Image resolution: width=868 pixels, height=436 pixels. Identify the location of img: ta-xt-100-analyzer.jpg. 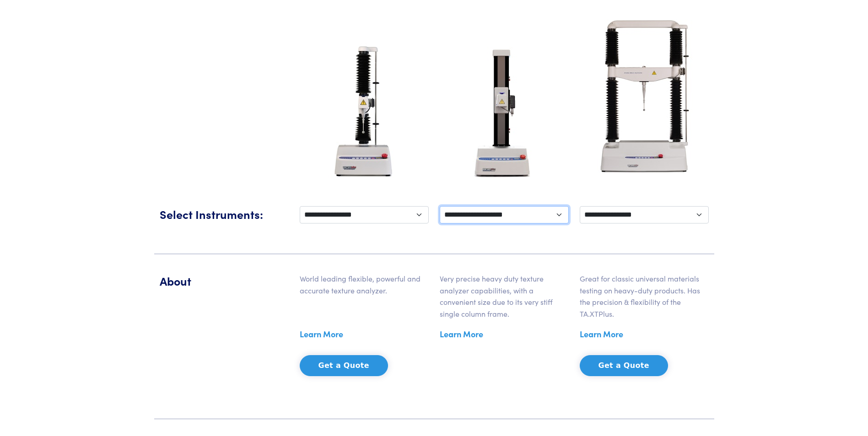
(504, 114).